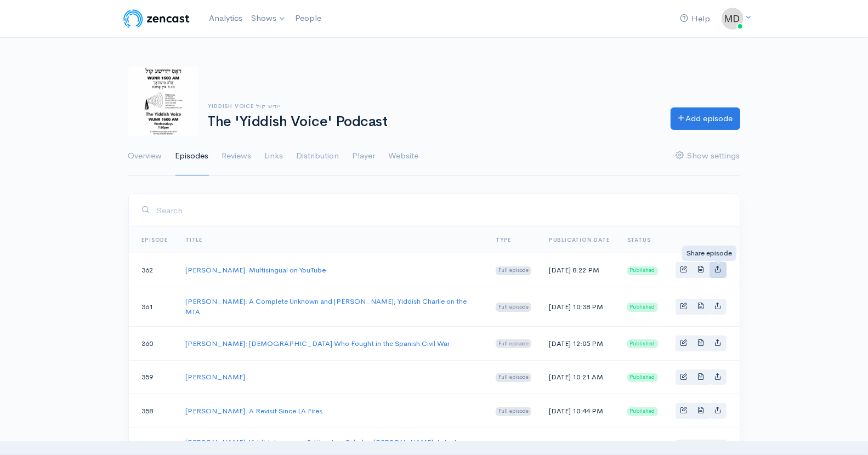 This screenshot has width=868, height=455. What do you see at coordinates (153, 411) in the screenshot?
I see `td: 358` at bounding box center [153, 411].